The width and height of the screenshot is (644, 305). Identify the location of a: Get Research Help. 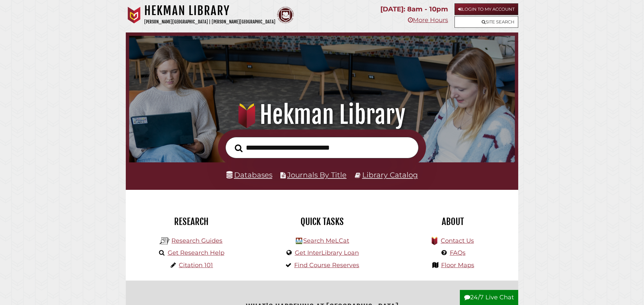
(196, 253).